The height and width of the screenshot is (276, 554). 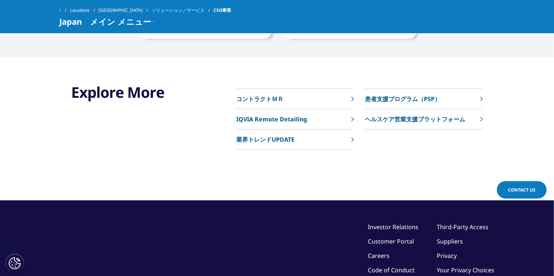 What do you see at coordinates (222, 10) in the screenshot?
I see `span: CSO事業` at bounding box center [222, 10].